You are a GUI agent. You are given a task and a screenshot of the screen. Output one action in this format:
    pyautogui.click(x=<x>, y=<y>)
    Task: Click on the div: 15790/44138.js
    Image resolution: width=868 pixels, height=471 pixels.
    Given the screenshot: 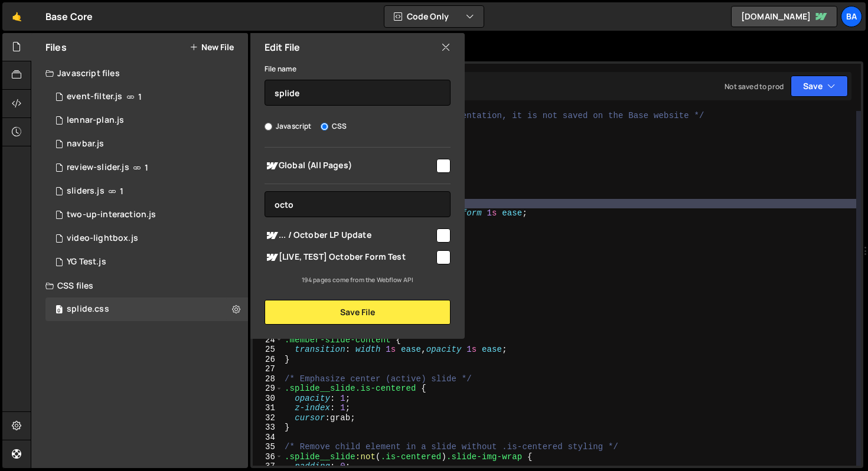 What is the action you would take?
    pyautogui.click(x=147, y=167)
    